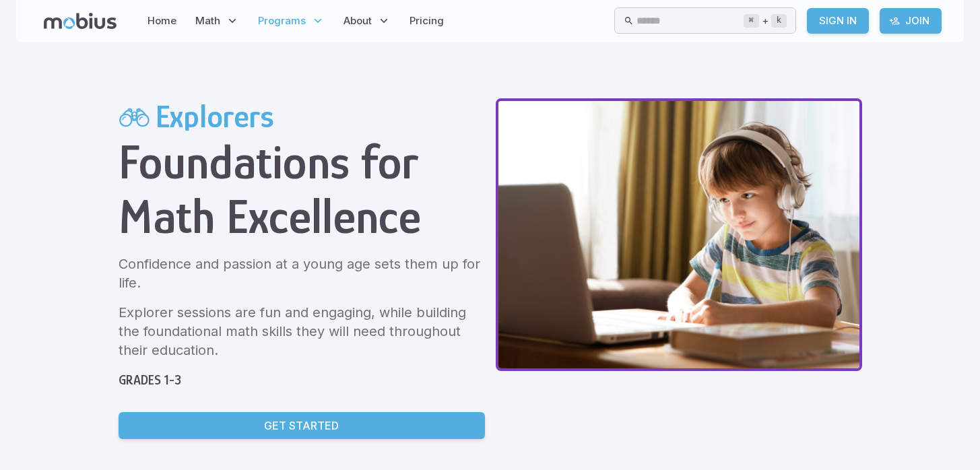 Image resolution: width=980 pixels, height=470 pixels. I want to click on span: Math, so click(208, 21).